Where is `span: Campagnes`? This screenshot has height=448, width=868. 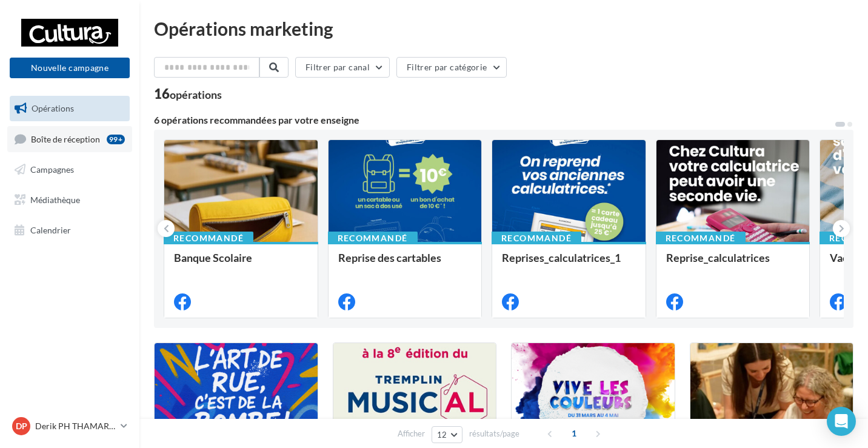 span: Campagnes is located at coordinates (52, 169).